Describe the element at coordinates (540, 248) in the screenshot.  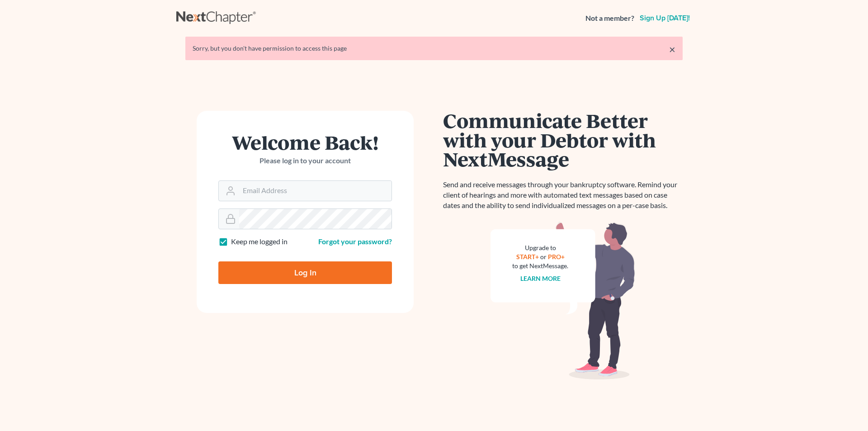
I see `div: Upgrade to` at that location.